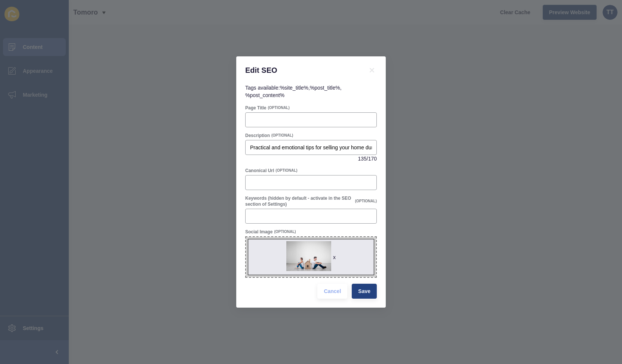 The width and height of the screenshot is (622, 364). What do you see at coordinates (300, 201) in the screenshot?
I see `label: Keywords (hidden by default - activate in the SEO section of Settings)` at bounding box center [300, 201].